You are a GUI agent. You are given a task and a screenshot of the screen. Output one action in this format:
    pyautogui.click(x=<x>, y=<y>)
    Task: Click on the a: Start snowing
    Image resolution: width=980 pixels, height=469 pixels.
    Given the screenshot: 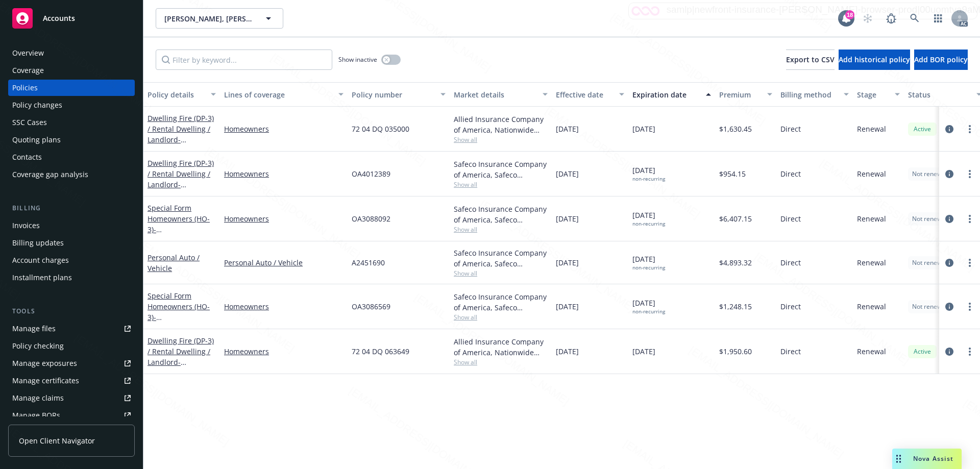 What is the action you would take?
    pyautogui.click(x=867, y=19)
    